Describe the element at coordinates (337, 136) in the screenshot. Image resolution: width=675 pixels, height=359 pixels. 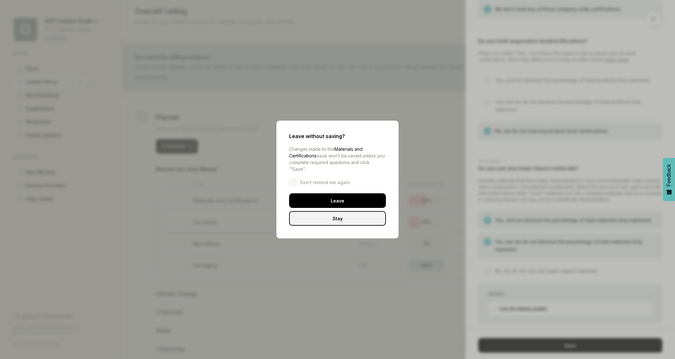
I see `div: Leave without saving?` at that location.